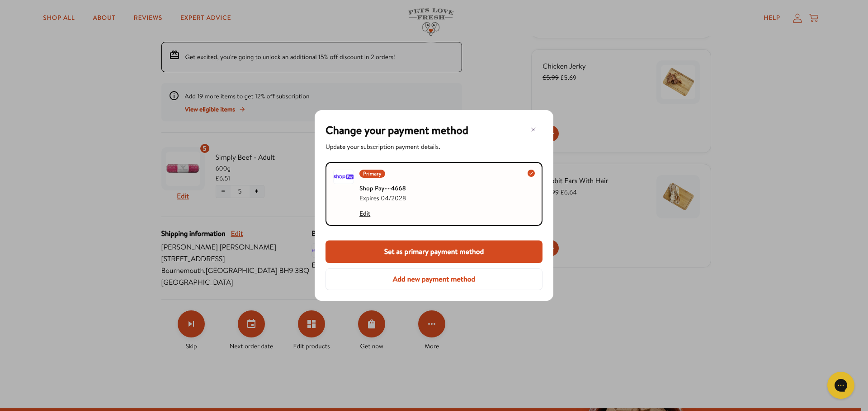 The image size is (868, 411). What do you see at coordinates (18, 16) in the screenshot?
I see `button: Open gorgias live chat` at bounding box center [18, 16].